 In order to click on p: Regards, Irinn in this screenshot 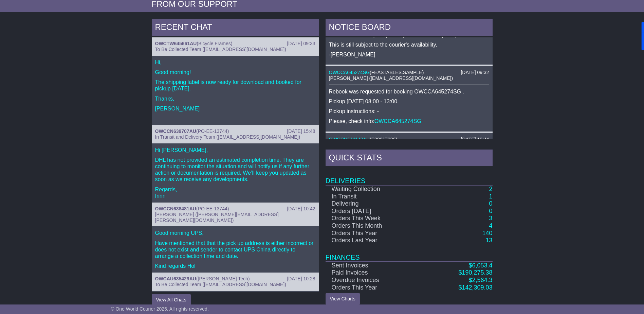, I will do `click(235, 193)`.